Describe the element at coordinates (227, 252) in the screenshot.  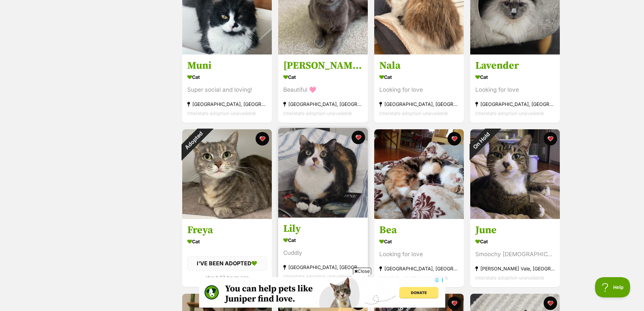
I see `a: Freya Cat I'VE BEEN ADOPTED about 23 hours ago favourite` at that location.